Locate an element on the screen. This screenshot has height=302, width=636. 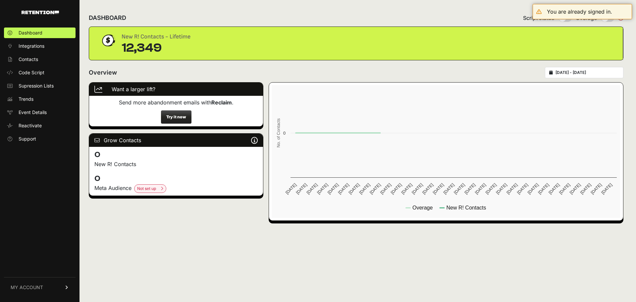
a: MY ACCOUNT is located at coordinates (40, 287).